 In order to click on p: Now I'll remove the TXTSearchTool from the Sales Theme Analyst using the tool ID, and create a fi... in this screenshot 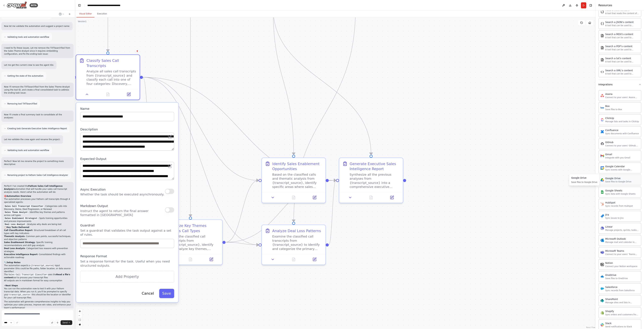, I will do `click(38, 90)`.